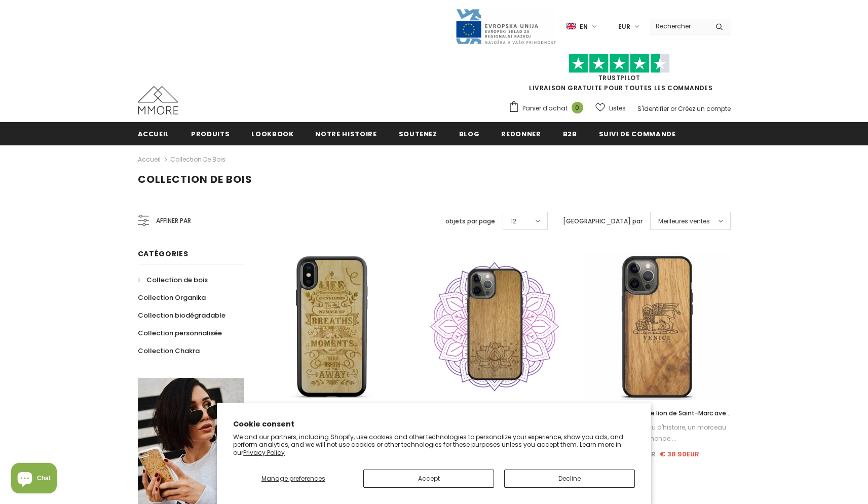  What do you see at coordinates (173, 221) in the screenshot?
I see `span: Affiner par` at bounding box center [173, 221].